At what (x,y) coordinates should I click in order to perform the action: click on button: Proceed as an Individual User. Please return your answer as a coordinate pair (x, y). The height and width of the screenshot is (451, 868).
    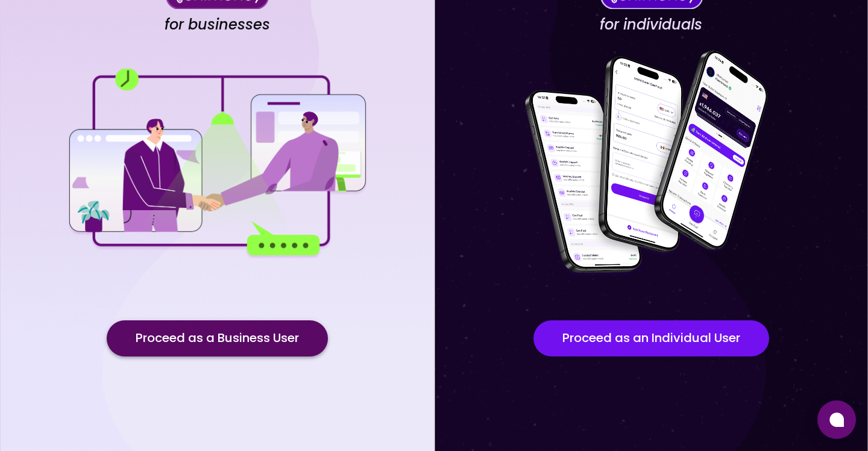
    Looking at the image, I should click on (651, 338).